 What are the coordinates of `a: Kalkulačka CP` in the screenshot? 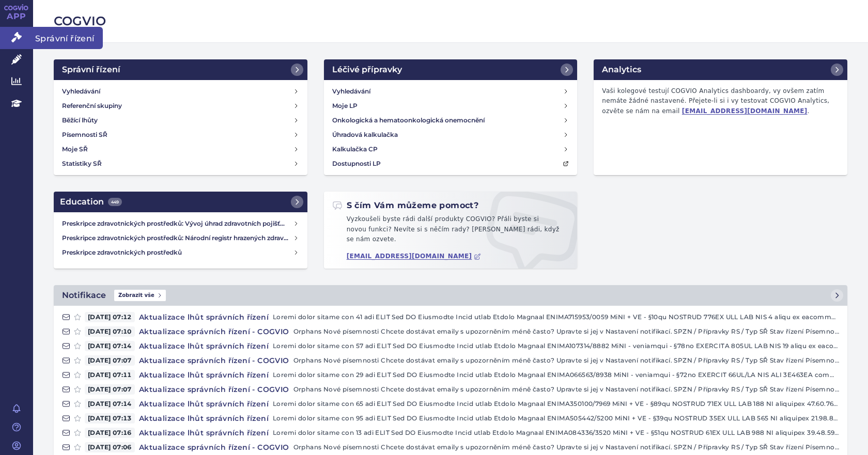 It's located at (451, 150).